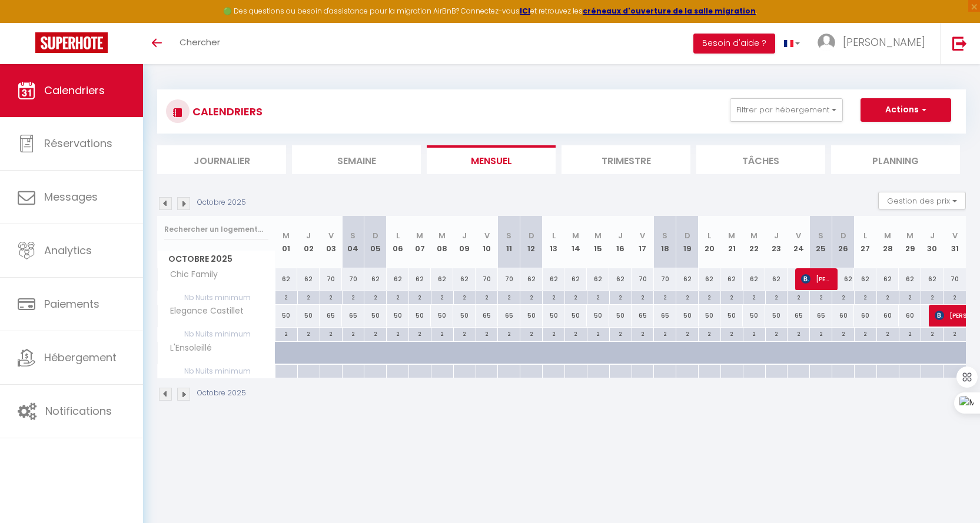 Image resolution: width=980 pixels, height=523 pixels. What do you see at coordinates (754, 242) in the screenshot?
I see `th: 22` at bounding box center [754, 242].